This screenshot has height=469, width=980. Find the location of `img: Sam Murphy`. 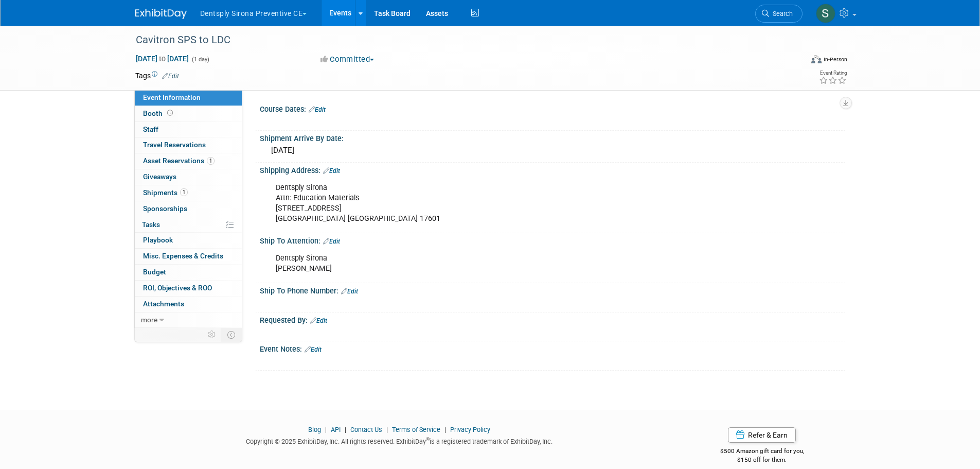

img: Sam Murphy is located at coordinates (825, 14).